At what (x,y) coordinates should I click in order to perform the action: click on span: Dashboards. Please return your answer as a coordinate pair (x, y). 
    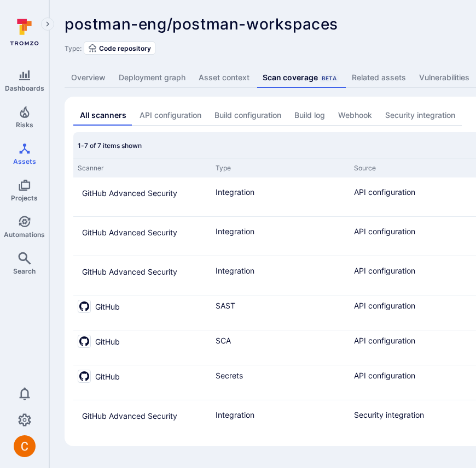
    Looking at the image, I should click on (25, 88).